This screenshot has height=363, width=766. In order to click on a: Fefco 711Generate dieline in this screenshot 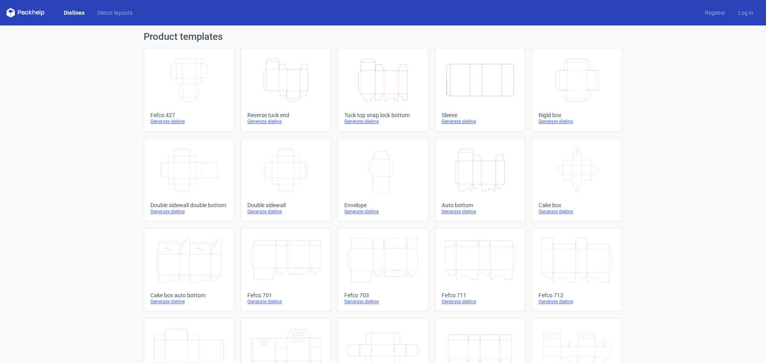, I will do `click(480, 270)`.